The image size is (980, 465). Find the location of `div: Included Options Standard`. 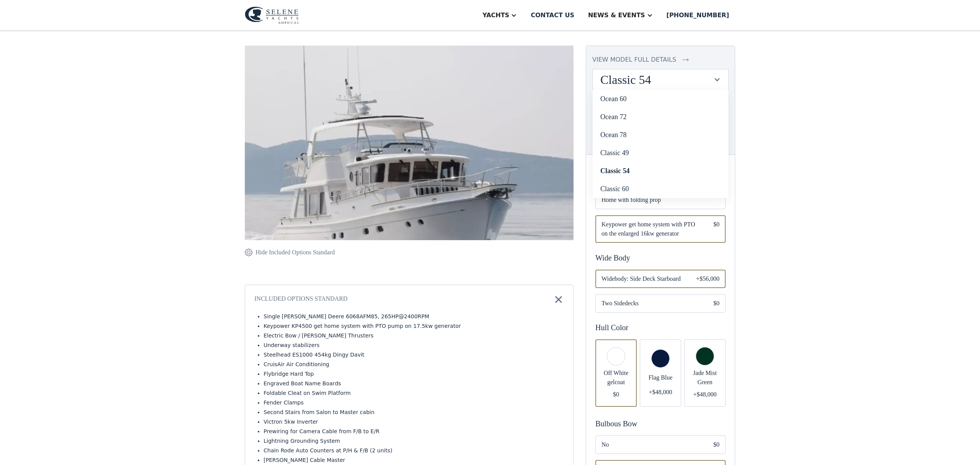

div: Included Options Standard is located at coordinates (301, 300).